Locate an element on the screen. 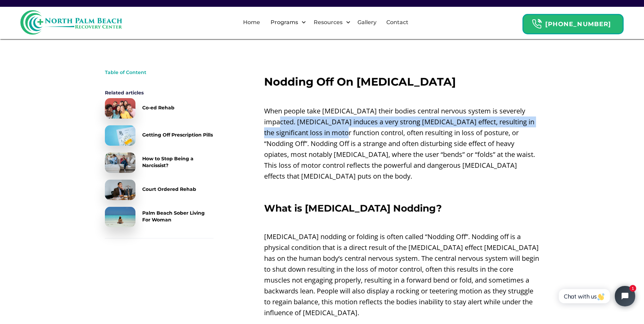 Image resolution: width=644 pixels, height=324 pixels. a: Gallery is located at coordinates (367, 22).